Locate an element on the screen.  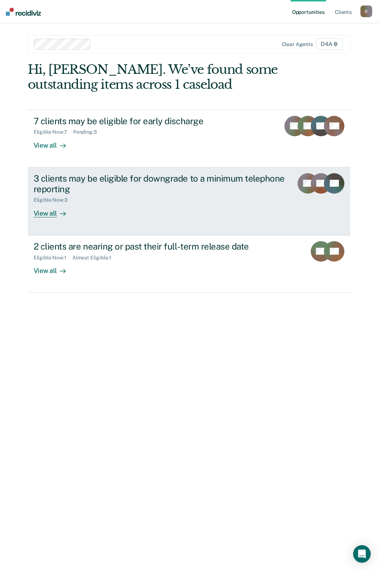
a: 2 clients are nearing or past their full-term release dateEligible Now:1Almost Eligible:1View all is located at coordinates (189, 264).